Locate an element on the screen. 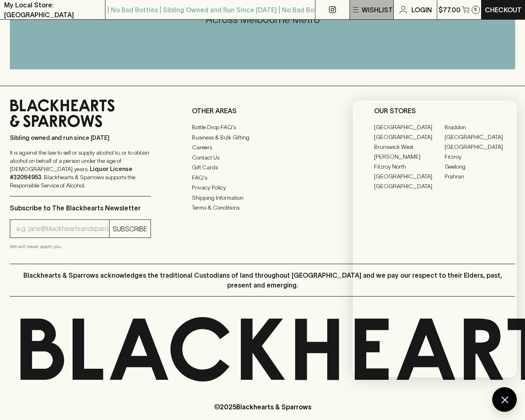 The height and width of the screenshot is (420, 525). p: OTHER AREAS is located at coordinates (262, 111).